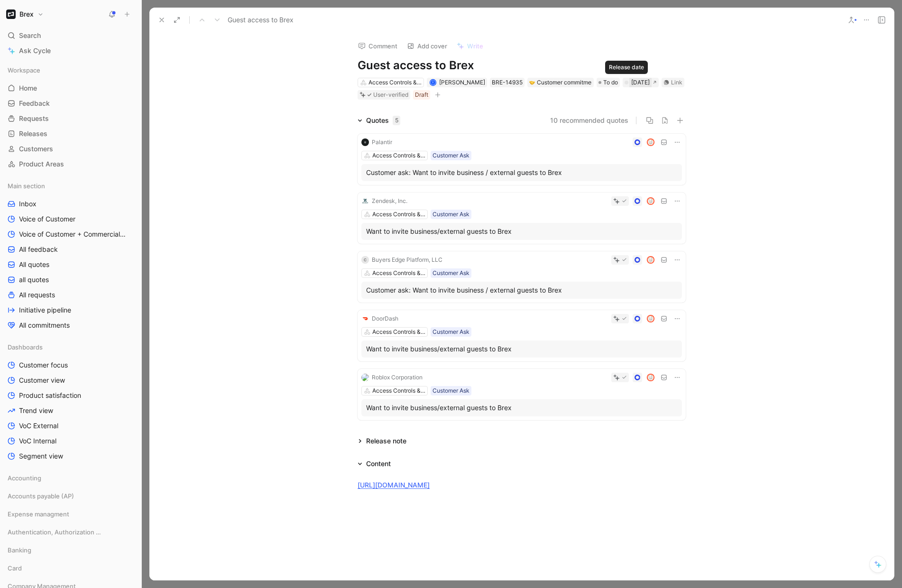 Image resolution: width=902 pixels, height=588 pixels. Describe the element at coordinates (522, 173) in the screenshot. I see `div: Customer ask: Want to invite business / external guests to Brex` at that location.